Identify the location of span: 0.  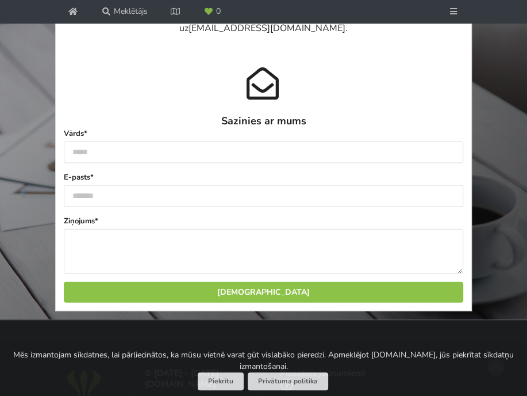
(219, 12).